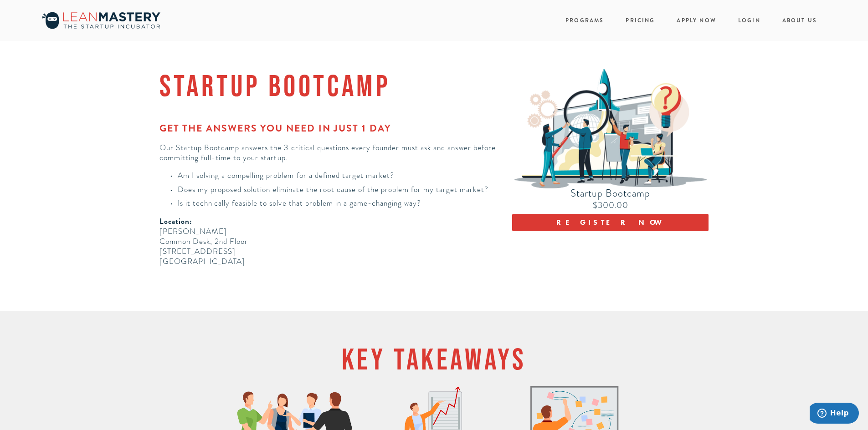 The height and width of the screenshot is (430, 868). Describe the element at coordinates (610, 129) in the screenshot. I see `img: Startup Bootcamp Slides-05.png` at that location.